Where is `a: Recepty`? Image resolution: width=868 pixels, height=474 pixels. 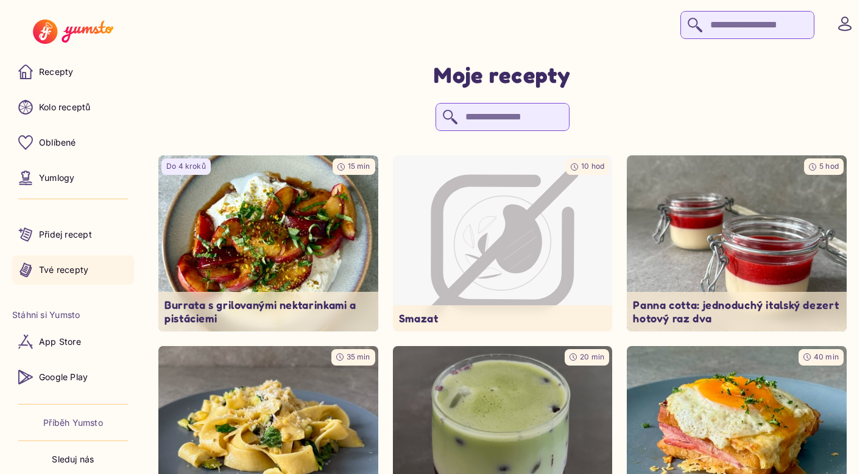
a: Recepty is located at coordinates (73, 72).